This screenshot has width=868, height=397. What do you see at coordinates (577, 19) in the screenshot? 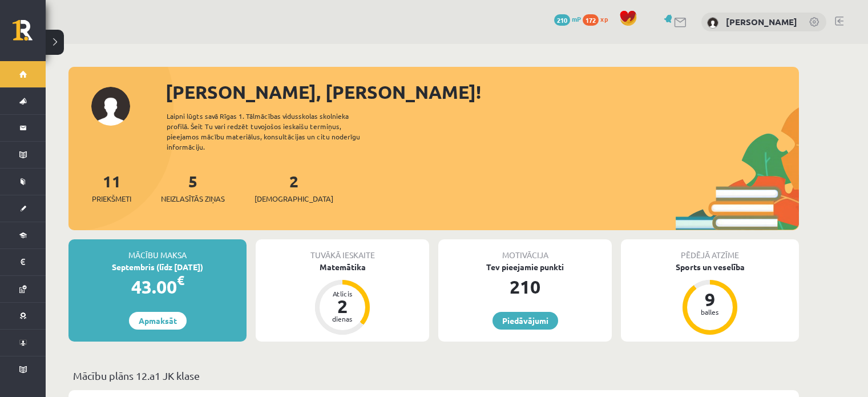
I see `span: mP` at bounding box center [577, 19].